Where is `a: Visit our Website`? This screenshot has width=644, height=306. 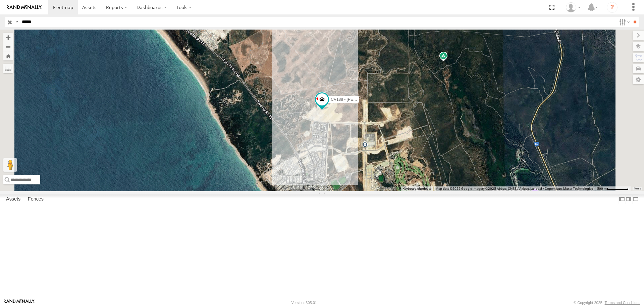
a: Visit our Website is located at coordinates (19, 302).